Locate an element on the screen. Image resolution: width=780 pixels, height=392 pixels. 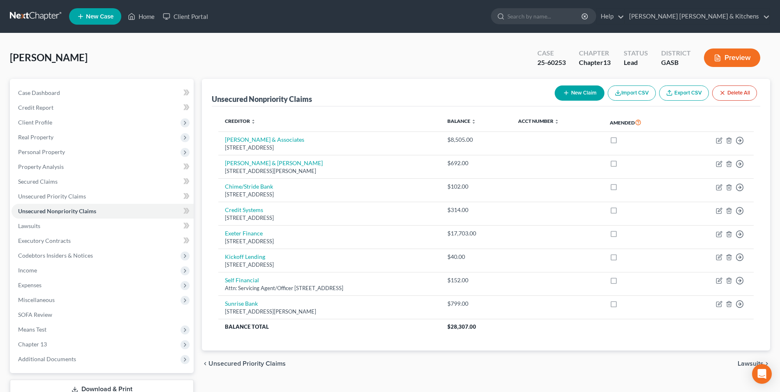
a: Balance unfold_more is located at coordinates (461, 121).